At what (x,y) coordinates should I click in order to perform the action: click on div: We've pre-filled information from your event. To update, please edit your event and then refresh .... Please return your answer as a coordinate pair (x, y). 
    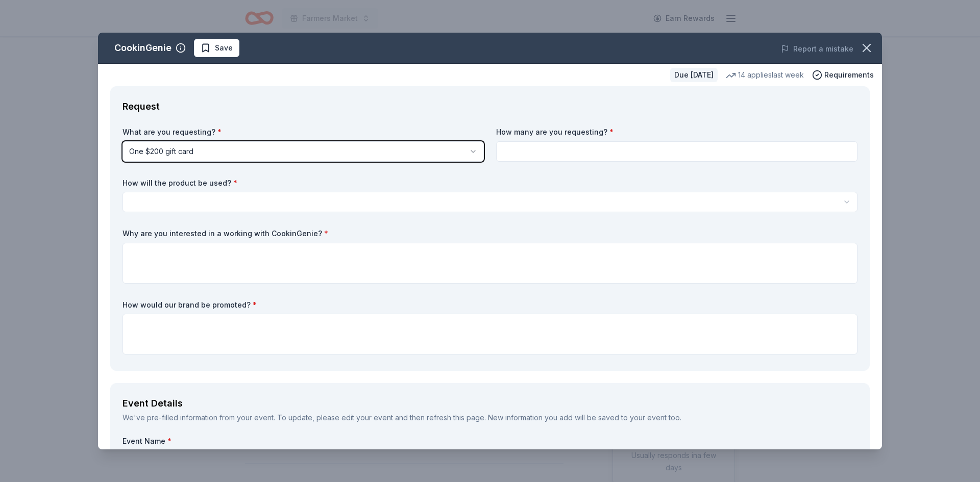
    Looking at the image, I should click on (490, 418).